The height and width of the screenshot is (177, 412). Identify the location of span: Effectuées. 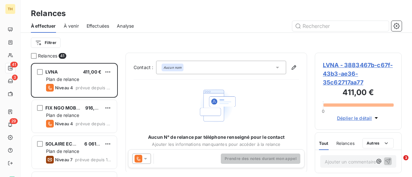
(98, 26).